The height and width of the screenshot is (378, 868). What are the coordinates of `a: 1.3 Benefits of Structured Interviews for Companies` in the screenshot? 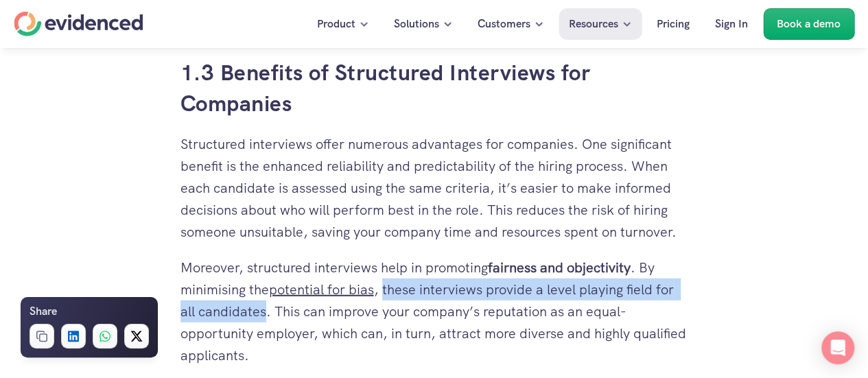 It's located at (388, 88).